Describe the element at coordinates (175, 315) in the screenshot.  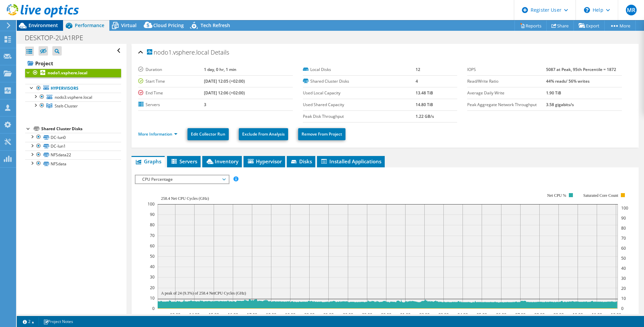
I see `text: 13:00` at that location.